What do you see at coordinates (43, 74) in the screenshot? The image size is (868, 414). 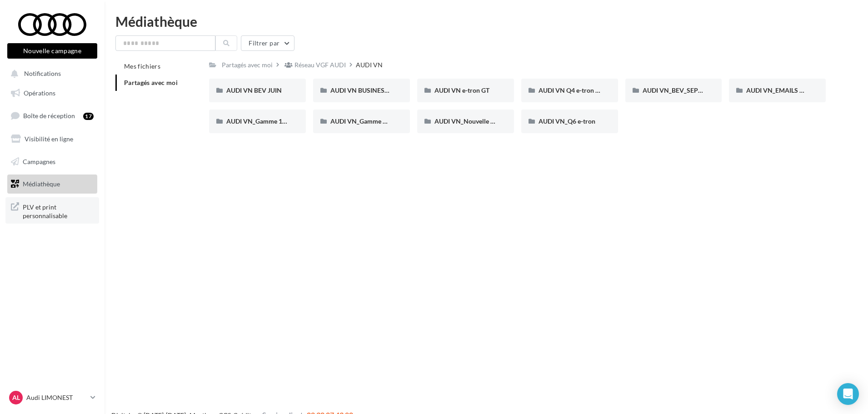 I see `span: Notifications` at bounding box center [43, 74].